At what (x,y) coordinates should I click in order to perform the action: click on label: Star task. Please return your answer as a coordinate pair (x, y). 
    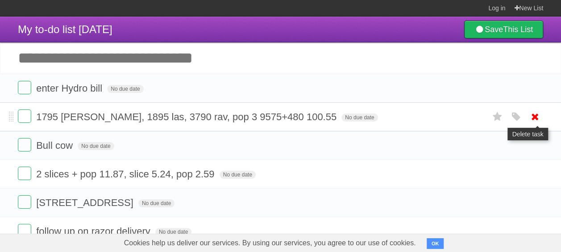
    Looking at the image, I should click on (497, 116).